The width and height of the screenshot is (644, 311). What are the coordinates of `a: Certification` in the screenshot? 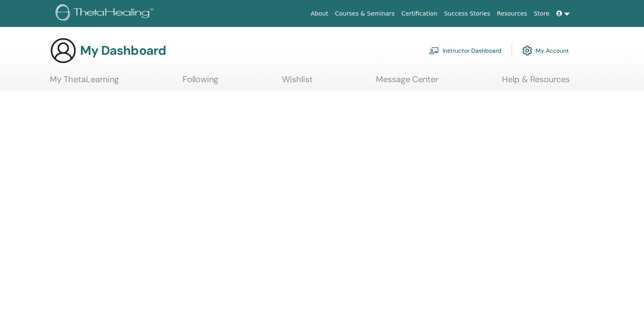 It's located at (419, 13).